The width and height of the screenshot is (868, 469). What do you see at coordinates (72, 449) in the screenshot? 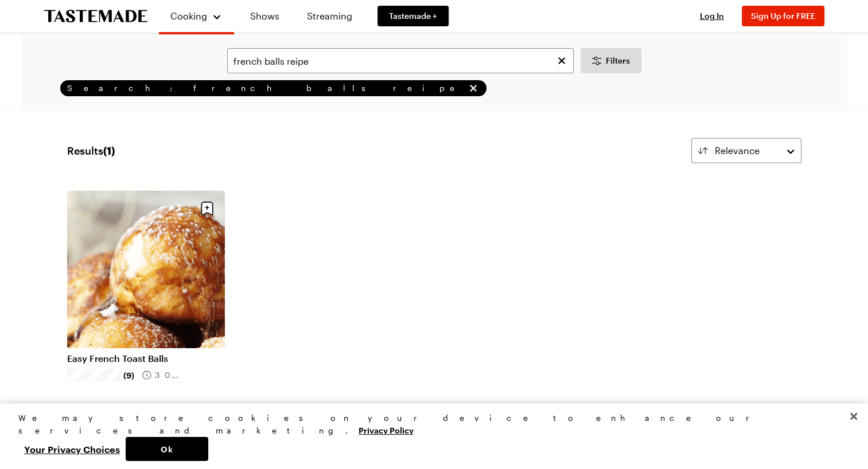
I see `button: Your Privacy Choices` at bounding box center [72, 449].